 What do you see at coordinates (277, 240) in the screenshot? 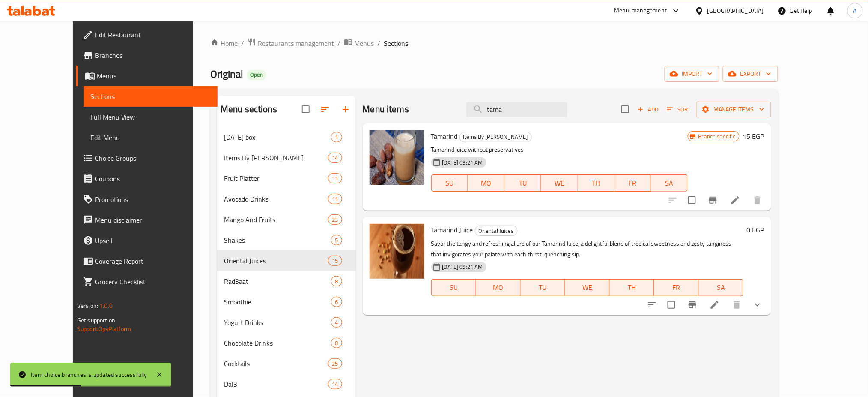
I see `div: Shakes` at bounding box center [277, 240].